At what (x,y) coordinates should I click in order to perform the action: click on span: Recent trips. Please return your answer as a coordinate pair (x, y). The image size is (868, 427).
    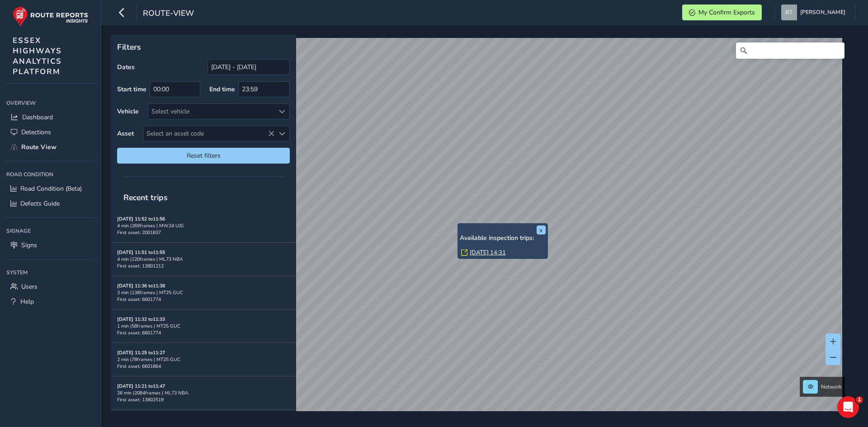
    Looking at the image, I should click on (145, 197).